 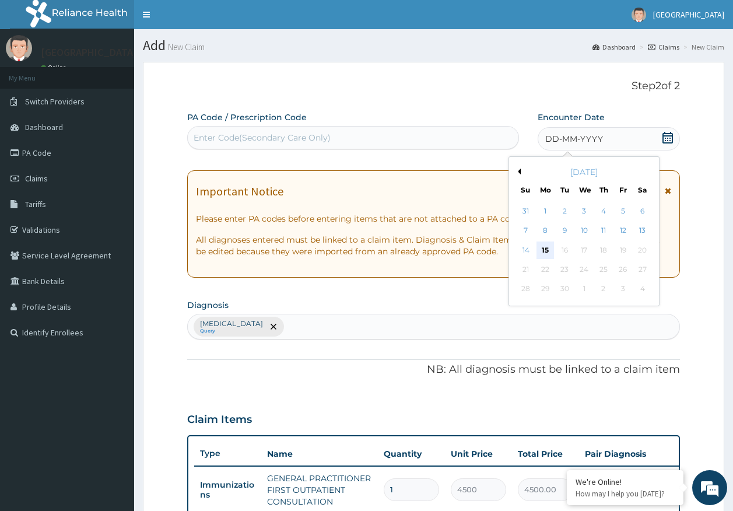 What do you see at coordinates (526, 269) in the screenshot?
I see `div: Not available Sunday, September 21st, 2025` at bounding box center [526, 269].